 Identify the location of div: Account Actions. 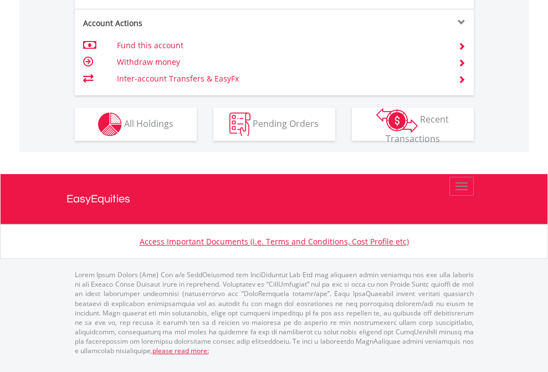
(175, 23).